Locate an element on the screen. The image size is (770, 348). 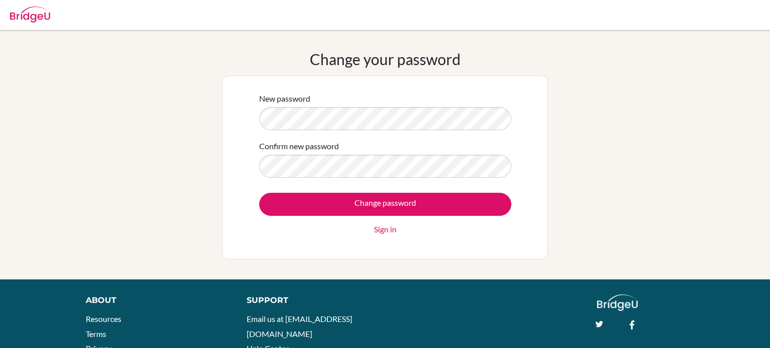
a: Resources is located at coordinates (103, 319).